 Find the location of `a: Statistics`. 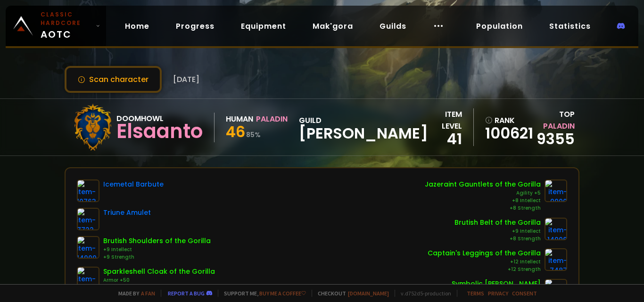

a: Statistics is located at coordinates (570, 26).